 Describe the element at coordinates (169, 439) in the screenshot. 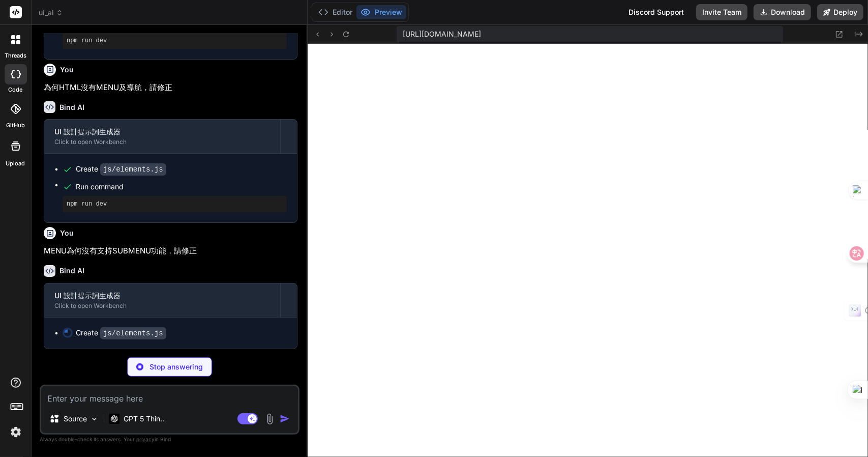

I see `p: Always double-check its answers. Your in Bind` at that location.